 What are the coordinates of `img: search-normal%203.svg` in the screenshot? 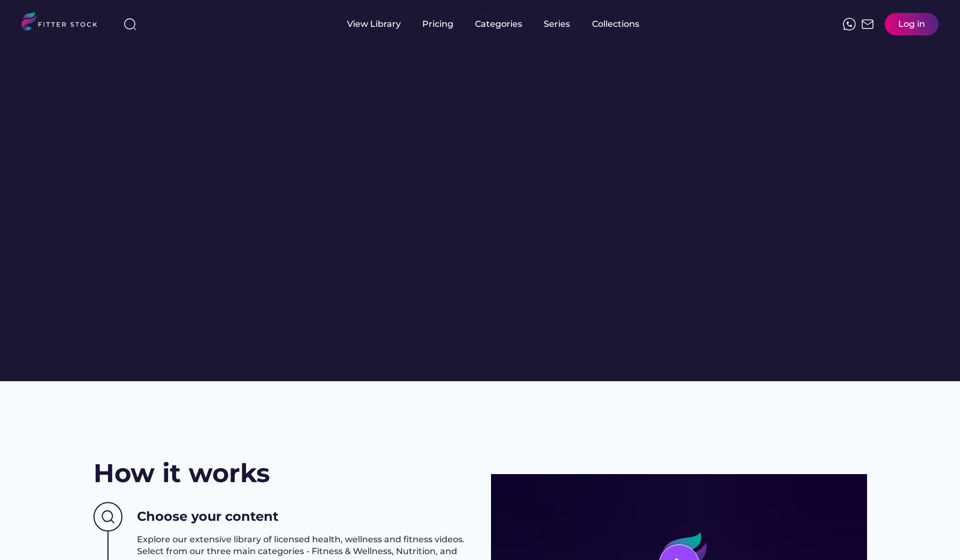 It's located at (130, 24).